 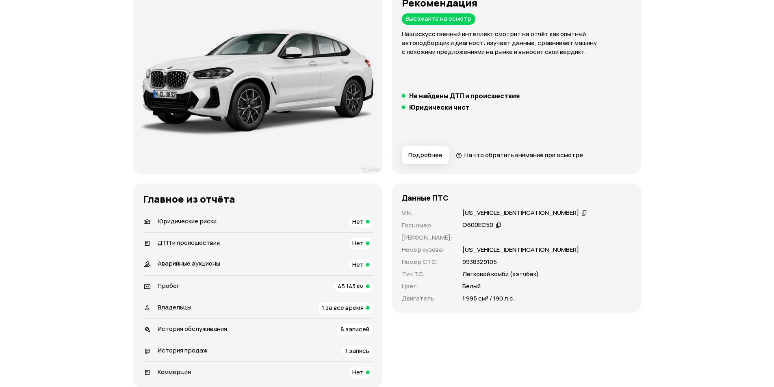 I want to click on h5: Юридически чист, so click(x=439, y=107).